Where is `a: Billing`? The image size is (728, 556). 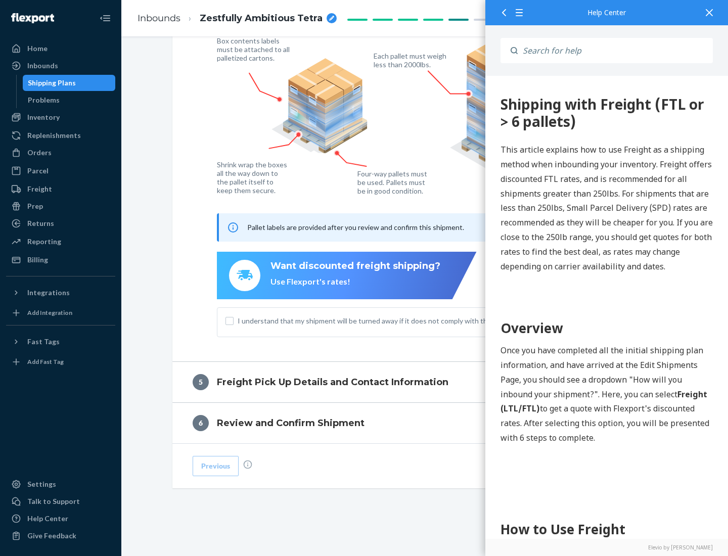 a: Billing is located at coordinates (61, 260).